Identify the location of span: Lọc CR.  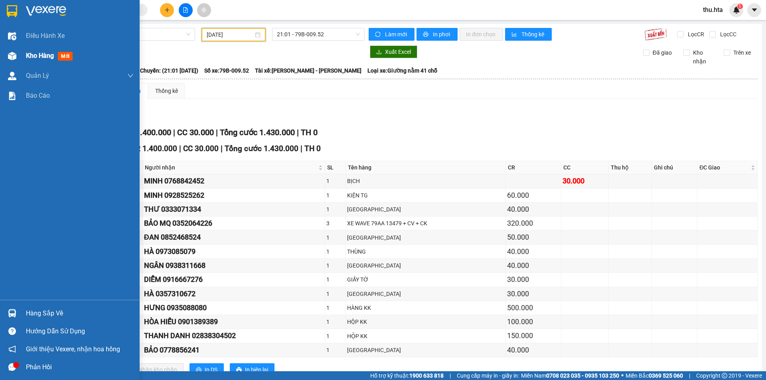
(695, 34).